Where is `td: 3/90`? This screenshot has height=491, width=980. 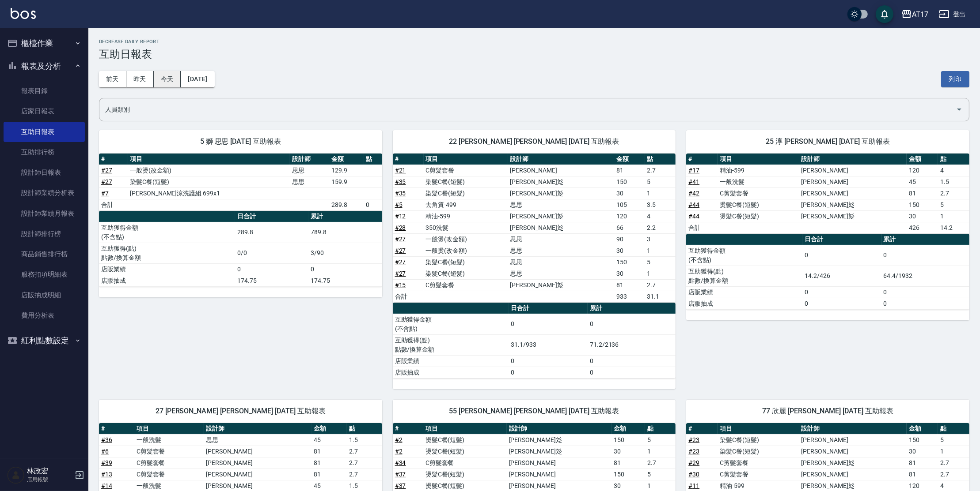 td: 3/90 is located at coordinates (345, 253).